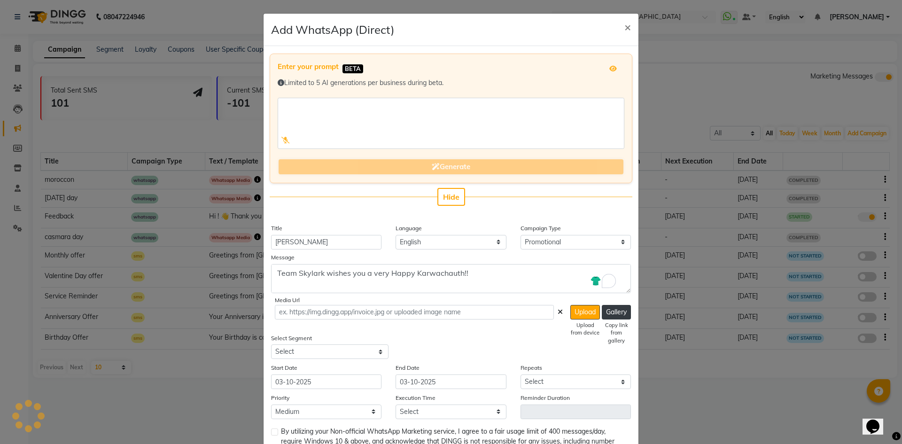 The image size is (902, 444). Describe the element at coordinates (414, 312) in the screenshot. I see `input: ex. https://img.dingg.app/invoice.jpg or uploaded image name` at that location.